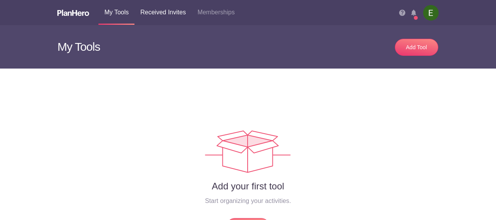 The height and width of the screenshot is (220, 496). I want to click on img: Logo white planhero, so click(73, 13).